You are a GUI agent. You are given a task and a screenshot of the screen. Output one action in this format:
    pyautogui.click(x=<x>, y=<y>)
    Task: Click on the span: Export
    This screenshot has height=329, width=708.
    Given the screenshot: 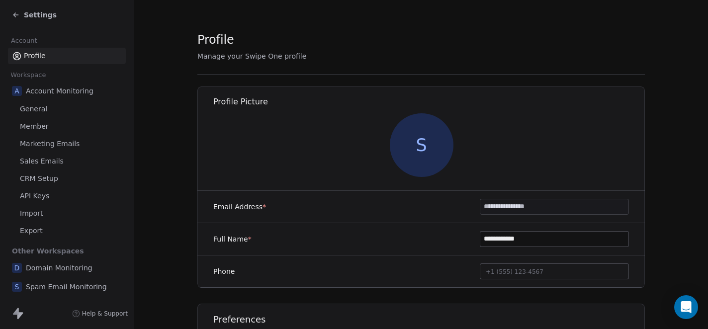 What is the action you would take?
    pyautogui.click(x=31, y=231)
    